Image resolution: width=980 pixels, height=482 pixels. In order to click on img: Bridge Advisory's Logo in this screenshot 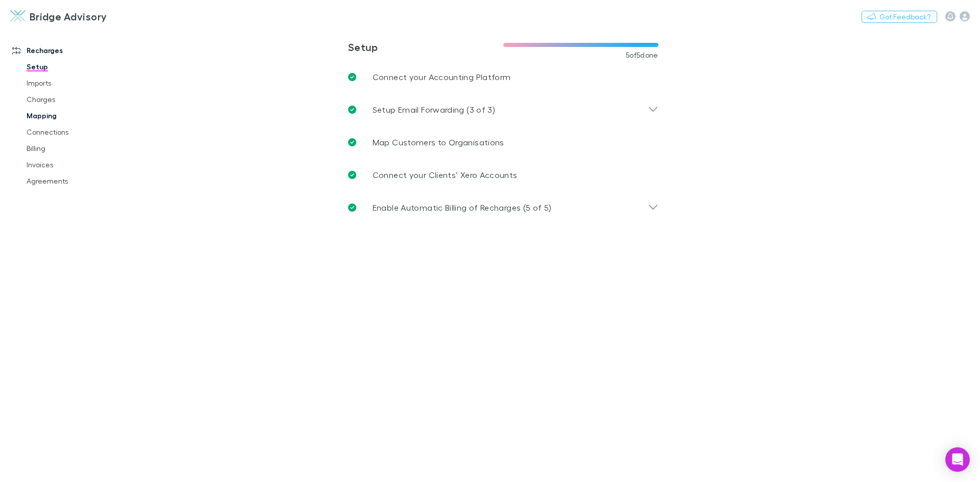, I will do `click(18, 16)`.